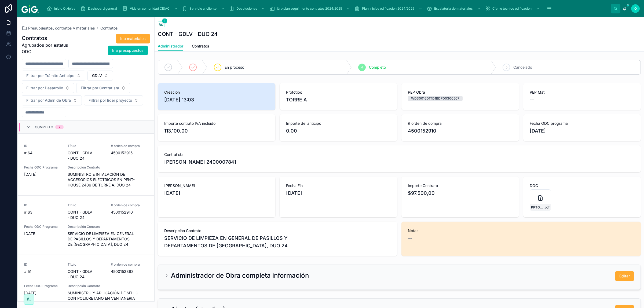 The image size is (644, 308). What do you see at coordinates (150, 8) in the screenshot?
I see `span: Vida en comunidad CISAC` at bounding box center [150, 8].